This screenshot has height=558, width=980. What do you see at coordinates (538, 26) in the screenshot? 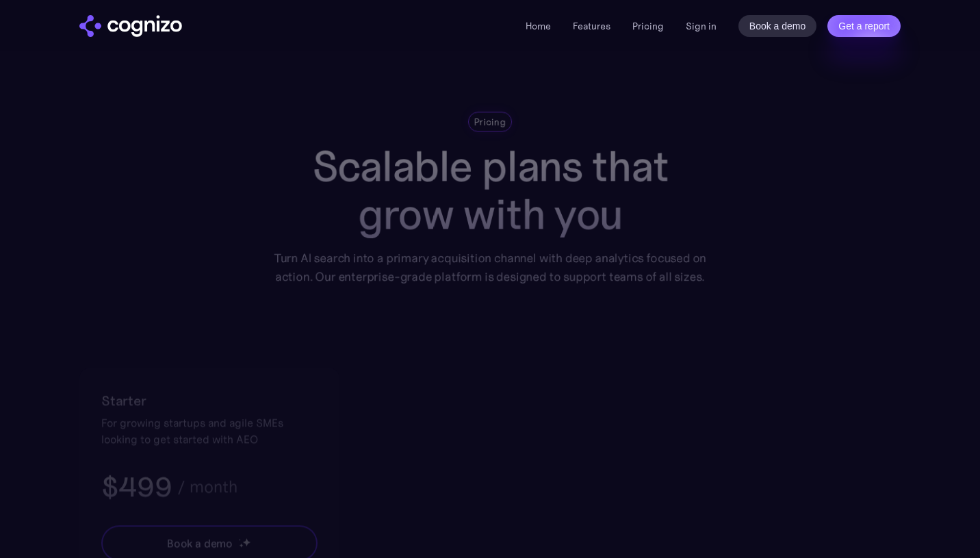
I see `a: Home` at bounding box center [538, 26].